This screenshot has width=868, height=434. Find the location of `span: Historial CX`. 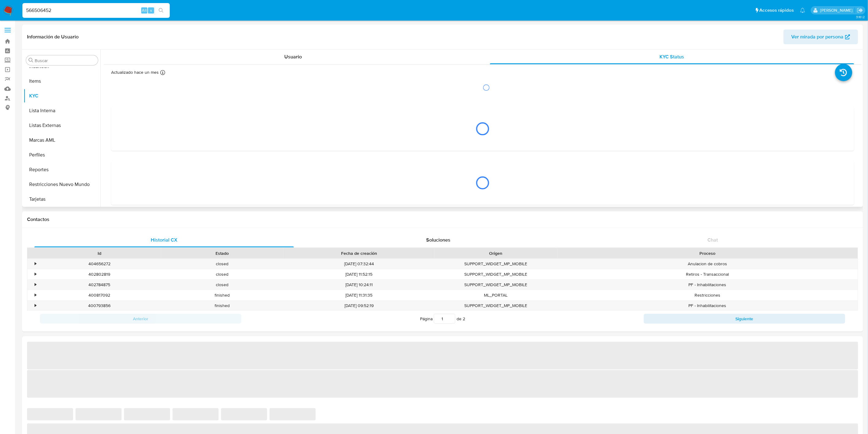

span: Historial CX is located at coordinates (164, 240).